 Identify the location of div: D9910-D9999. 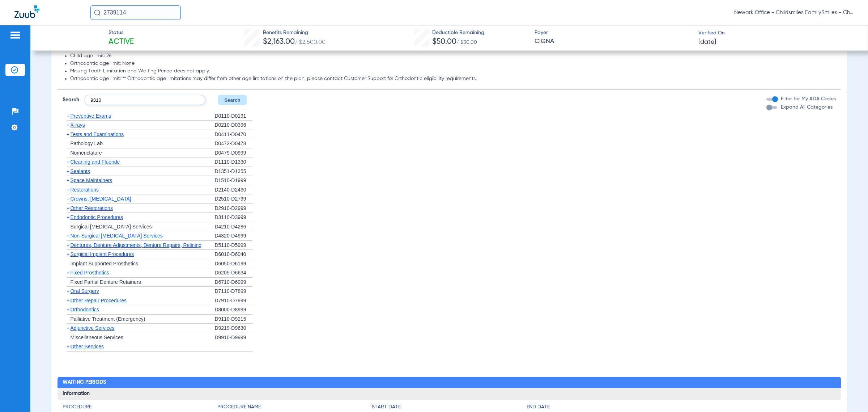
(233, 338).